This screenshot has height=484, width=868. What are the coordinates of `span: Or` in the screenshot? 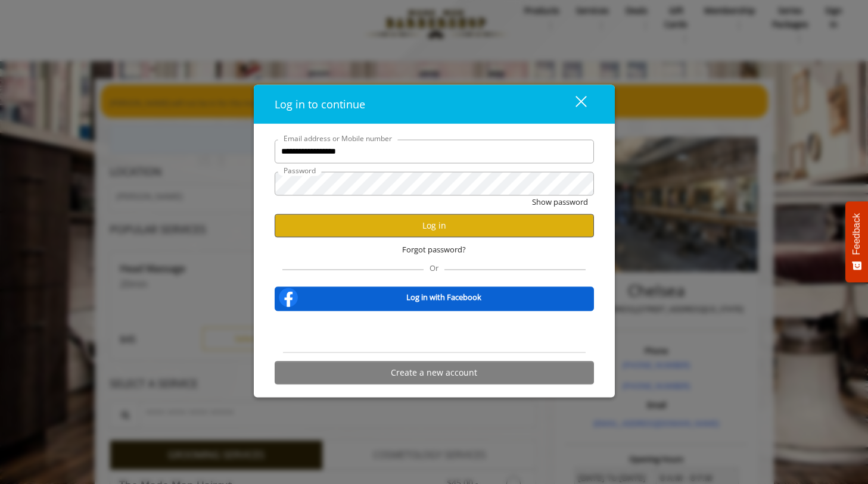 It's located at (434, 267).